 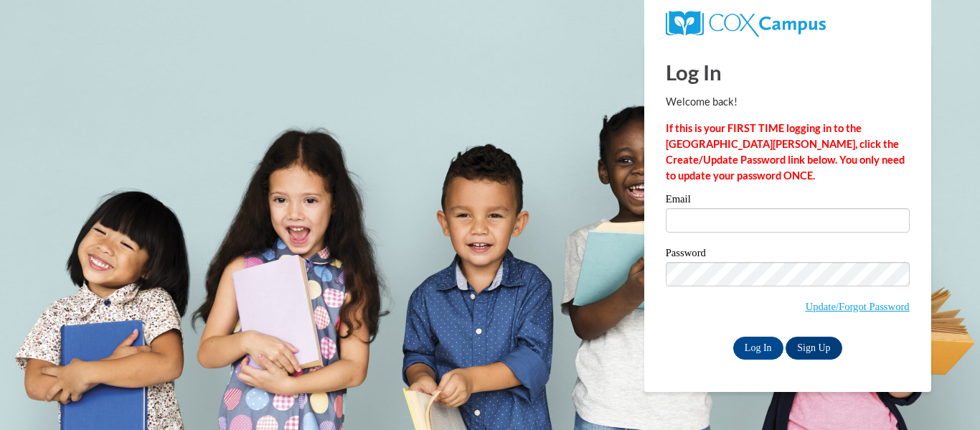 I want to click on h1: Log In, so click(x=788, y=72).